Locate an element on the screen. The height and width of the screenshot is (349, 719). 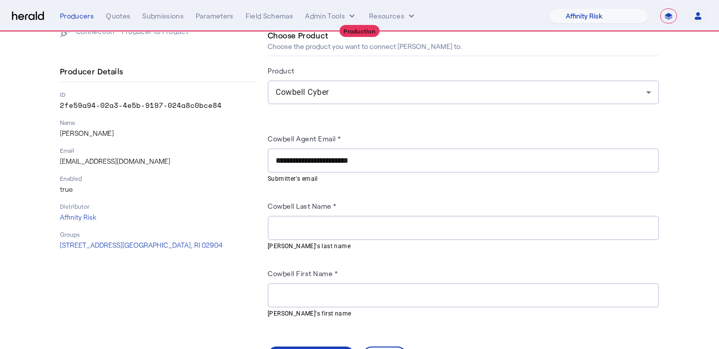
button: internal dropdown menu is located at coordinates (331, 16).